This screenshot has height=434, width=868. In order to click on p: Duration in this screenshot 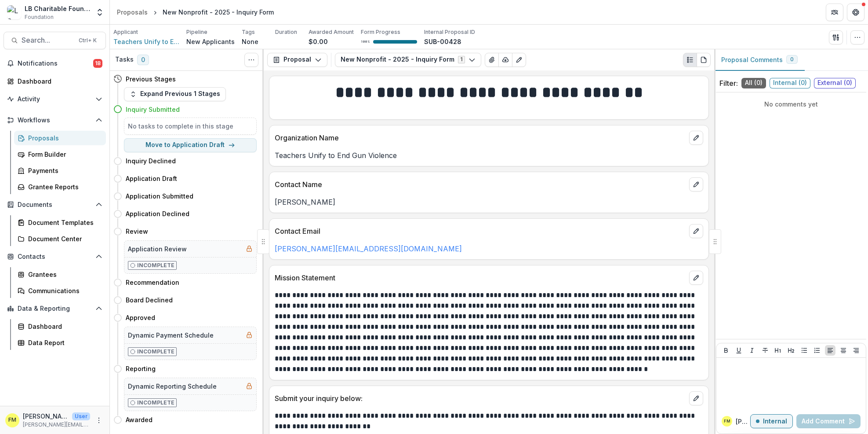, I will do `click(286, 32)`.